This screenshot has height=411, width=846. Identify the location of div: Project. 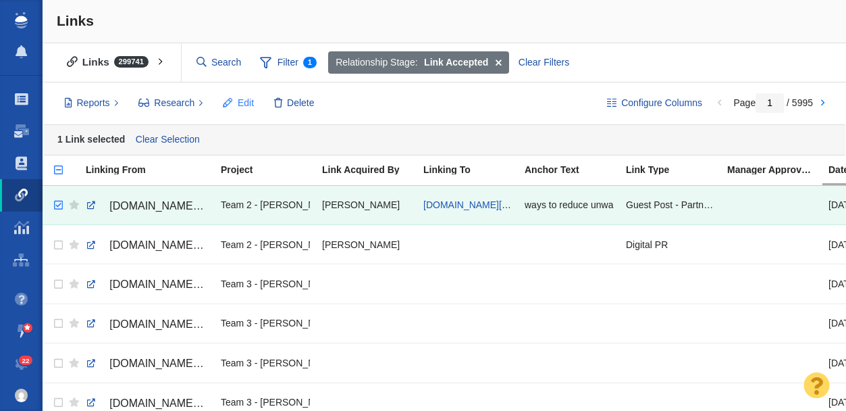
(271, 170).